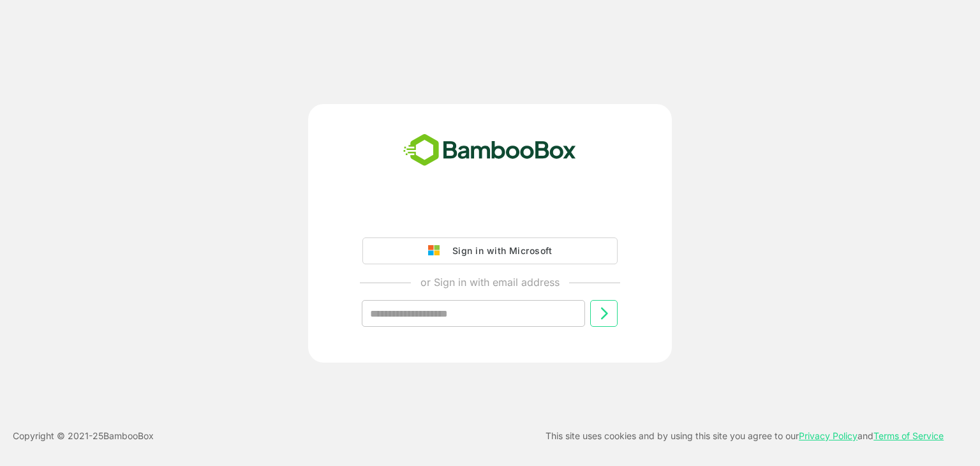 This screenshot has height=466, width=980. Describe the element at coordinates (490, 282) in the screenshot. I see `p: or Sign in with email address` at that location.